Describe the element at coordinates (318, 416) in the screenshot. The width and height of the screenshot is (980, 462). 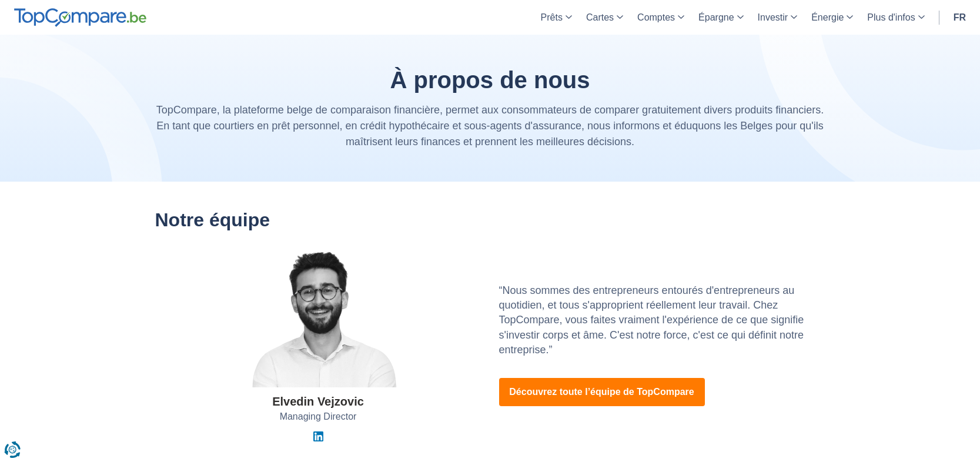
I see `span: Managing Director` at that location.